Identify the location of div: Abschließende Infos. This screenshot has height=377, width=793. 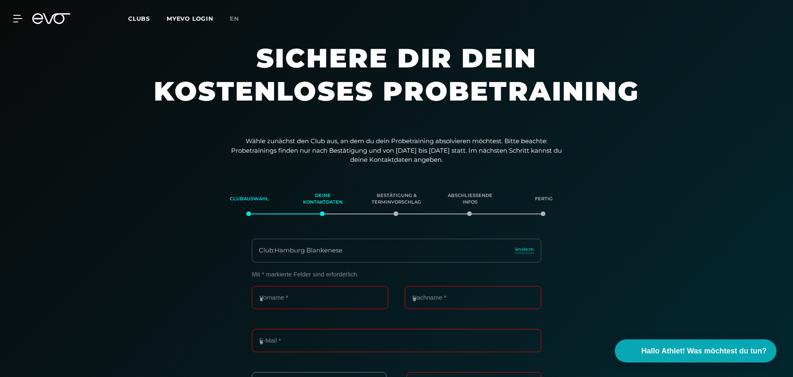
(470, 199).